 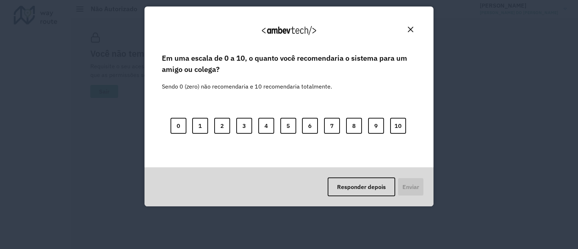 What do you see at coordinates (289, 30) in the screenshot?
I see `img: Logo Ambevtech` at bounding box center [289, 30].